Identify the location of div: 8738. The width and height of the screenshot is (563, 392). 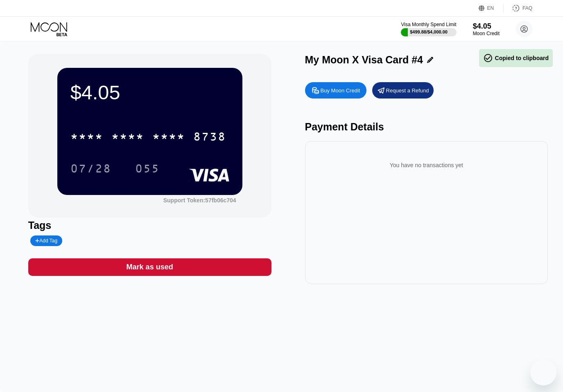
(210, 138).